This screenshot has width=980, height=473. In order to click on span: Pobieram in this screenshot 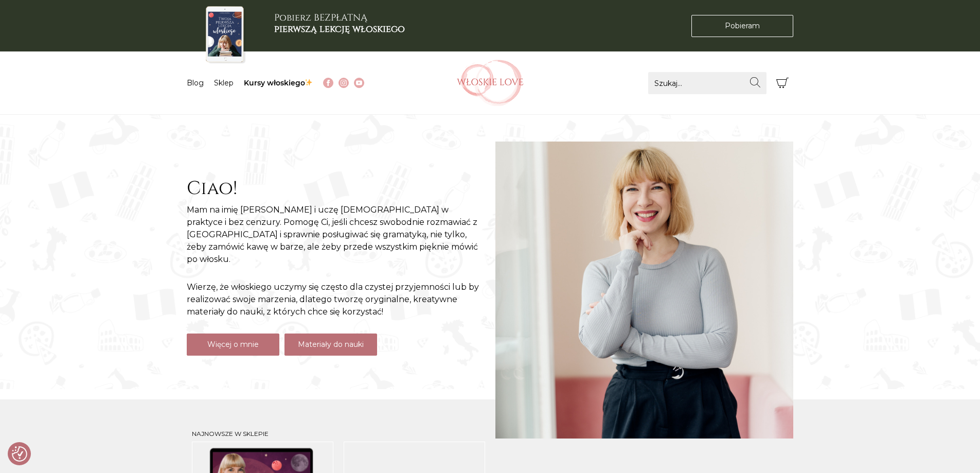, I will do `click(742, 26)`.